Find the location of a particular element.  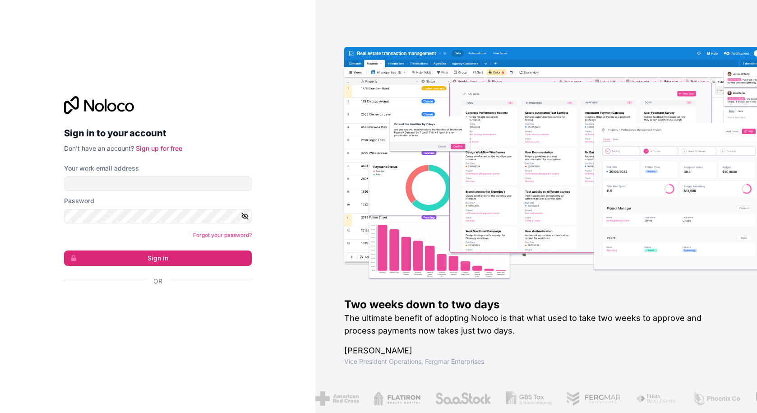

img: /assets/fergmar-CudnrXN5.png is located at coordinates (593, 398).